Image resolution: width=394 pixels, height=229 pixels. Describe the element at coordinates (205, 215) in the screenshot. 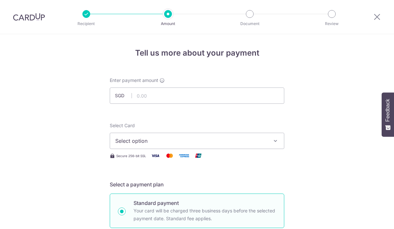

I see `p: Your card will be charged three business days before the selected payment date. Standard fee appl...` at that location.